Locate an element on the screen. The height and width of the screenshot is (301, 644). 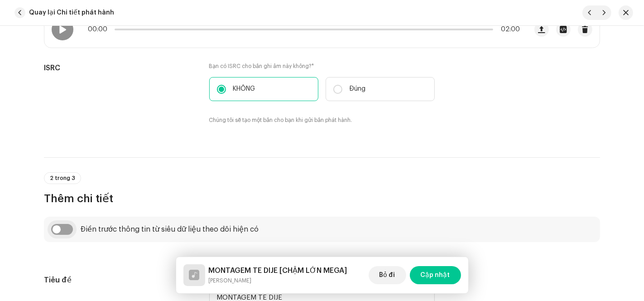
font: Điền trước thông tin từ siêu dữ liệu theo dõi hiện có is located at coordinates (169, 230).